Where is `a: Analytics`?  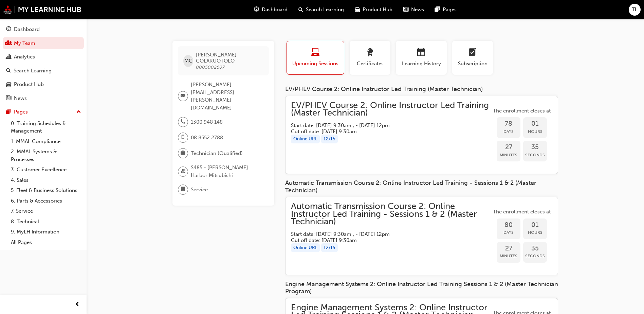 a: Analytics is located at coordinates (43, 57).